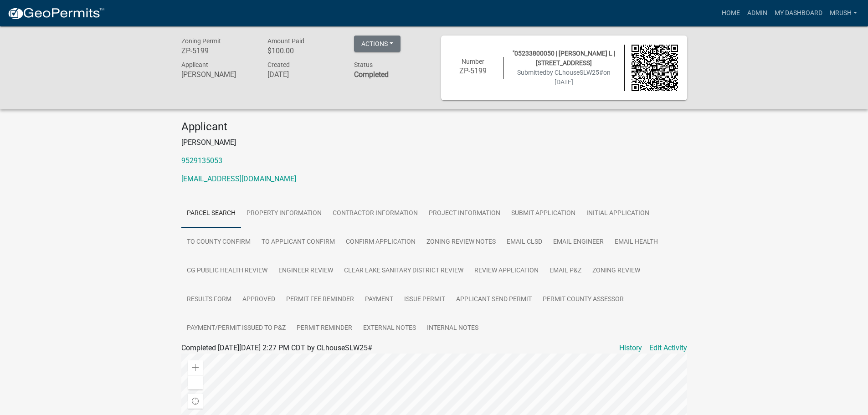 The image size is (868, 415). What do you see at coordinates (757, 13) in the screenshot?
I see `a: Admin` at bounding box center [757, 13].